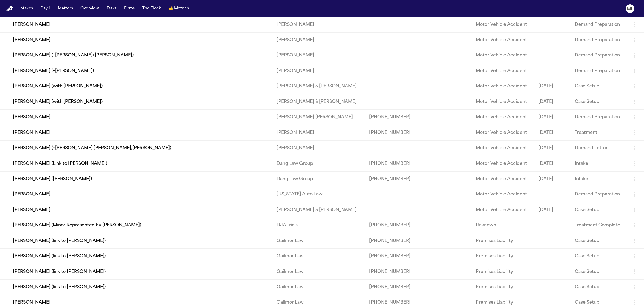 The height and width of the screenshot is (306, 644). I want to click on button: Matters, so click(65, 8).